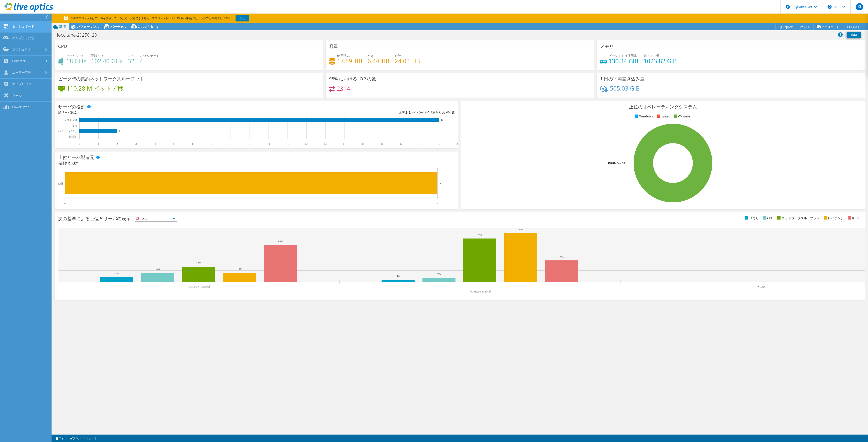 This screenshot has width=868, height=442. What do you see at coordinates (72, 107) in the screenshot?
I see `h3: サーバの役割` at bounding box center [72, 107].